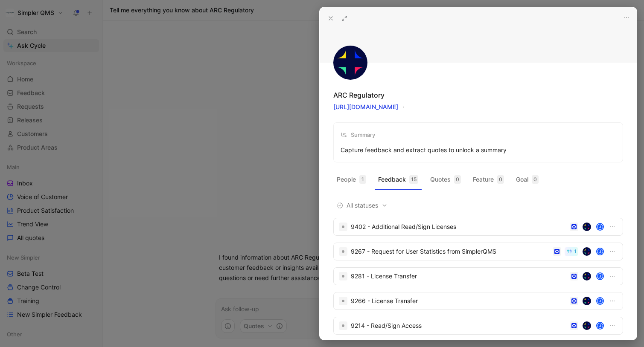  What do you see at coordinates (527, 180) in the screenshot?
I see `button: Goal` at bounding box center [527, 180].